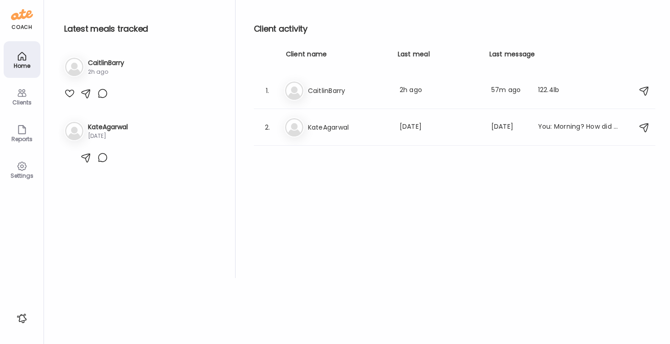 Image resolution: width=670 pixels, height=344 pixels. Describe the element at coordinates (22, 15) in the screenshot. I see `img: ate` at that location.